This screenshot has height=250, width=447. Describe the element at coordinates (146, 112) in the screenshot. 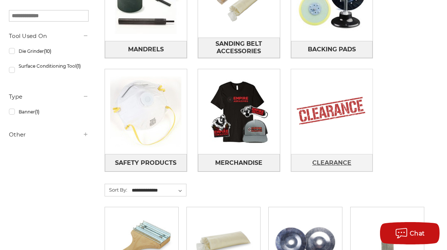

I see `img: Safety Products` at that location.